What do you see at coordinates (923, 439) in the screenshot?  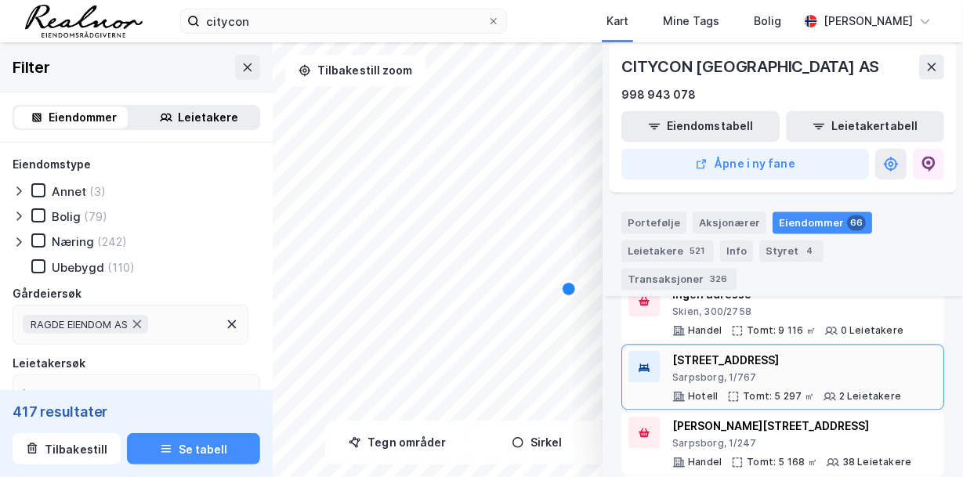 I see `div: Kontrollprogram for chat` at bounding box center [923, 439].